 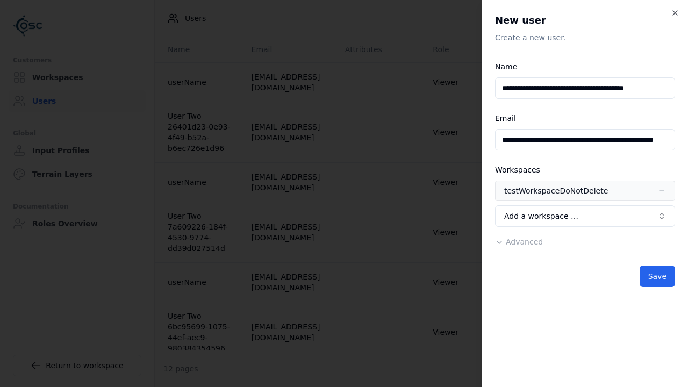 What do you see at coordinates (506, 67) in the screenshot?
I see `label: Name` at bounding box center [506, 67].